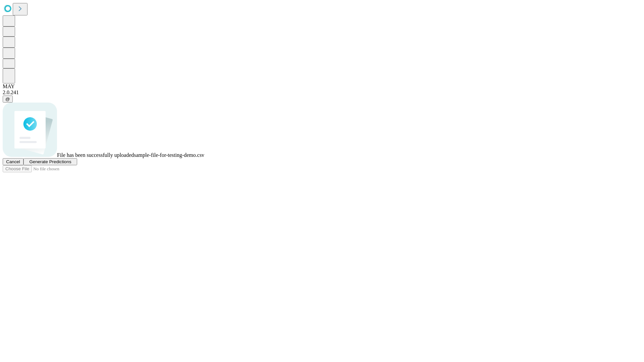 This screenshot has height=362, width=644. Describe the element at coordinates (322, 87) in the screenshot. I see `div: MAY` at that location.